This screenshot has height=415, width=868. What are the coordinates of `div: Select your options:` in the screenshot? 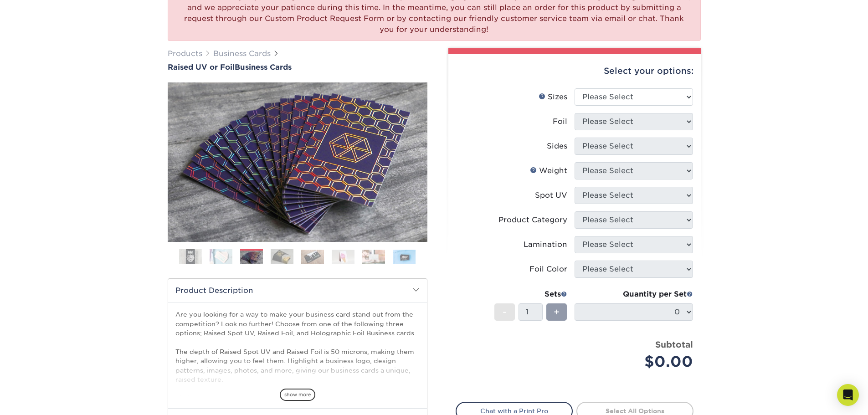 It's located at (574, 71).